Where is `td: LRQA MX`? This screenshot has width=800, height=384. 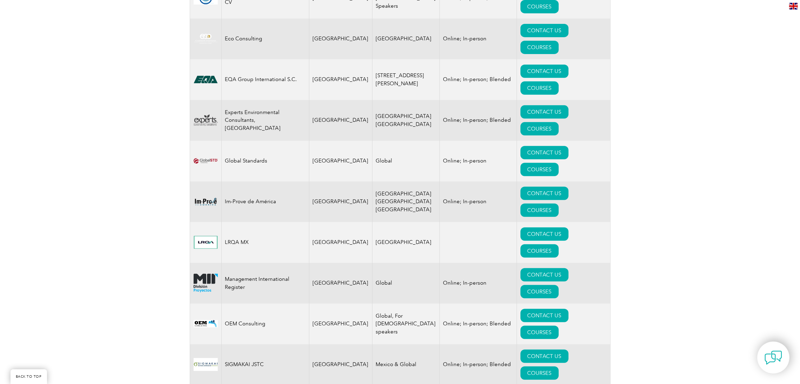 td: LRQA MX is located at coordinates (265, 242).